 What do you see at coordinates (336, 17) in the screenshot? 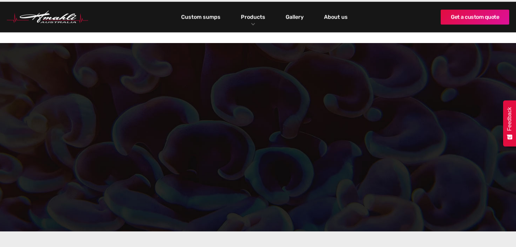
I see `a: About us` at bounding box center [336, 17].